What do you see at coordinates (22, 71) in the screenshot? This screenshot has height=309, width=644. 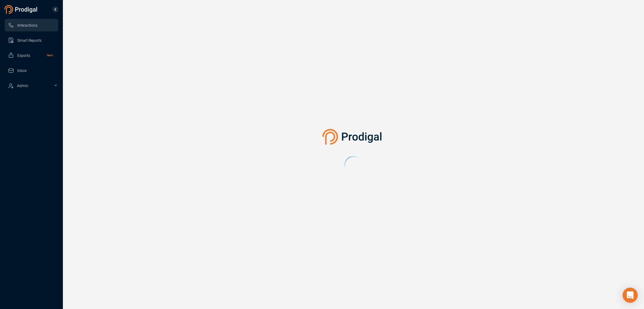 I see `span: Inbox` at bounding box center [22, 71].